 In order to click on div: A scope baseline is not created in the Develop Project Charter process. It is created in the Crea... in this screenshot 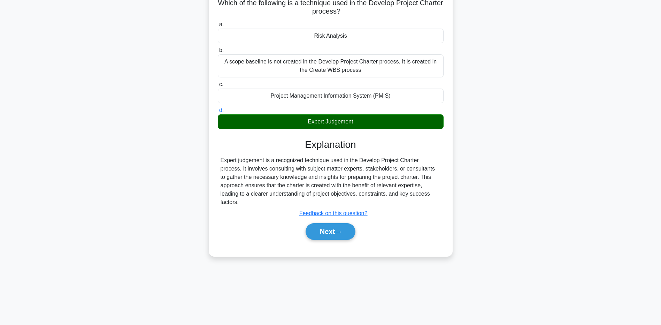, I will do `click(331, 66)`.